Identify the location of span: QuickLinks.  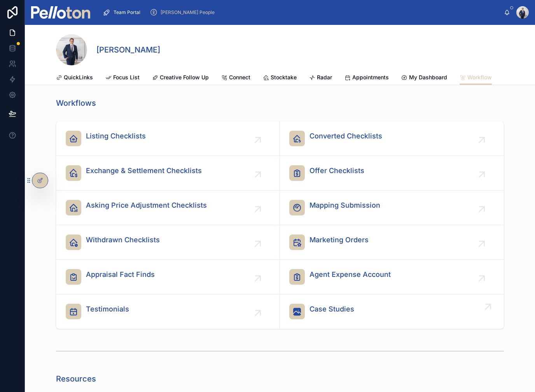
(79, 78).